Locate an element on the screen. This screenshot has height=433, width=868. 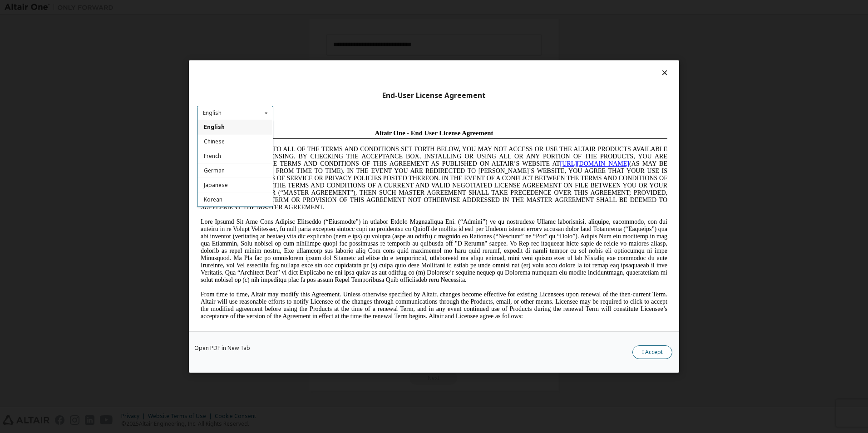
span: Japanese is located at coordinates (215, 185).